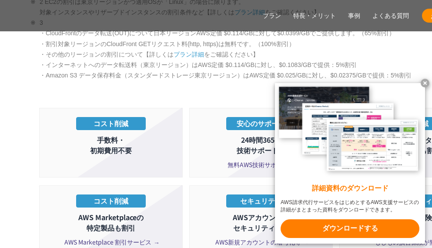 Image resolution: width=432 pixels, height=248 pixels. Describe the element at coordinates (354, 16) in the screenshot. I see `a: 事例` at that location.